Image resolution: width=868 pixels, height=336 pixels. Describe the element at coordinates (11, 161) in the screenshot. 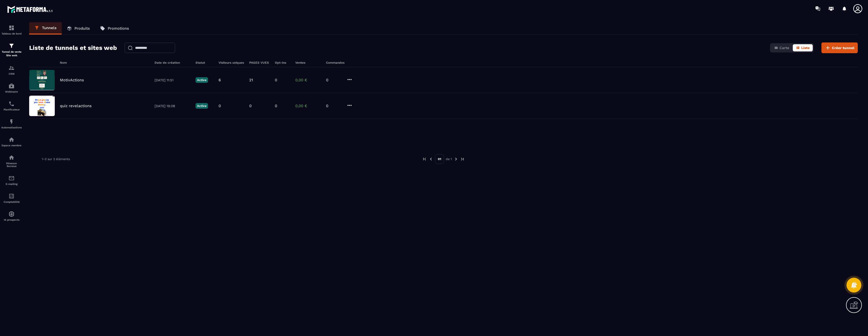

I see `a: social-networksocial-networkRéseaux Sociaux` at that location.